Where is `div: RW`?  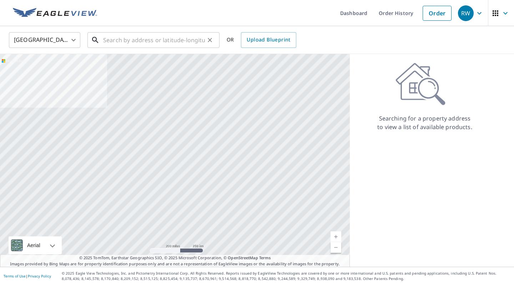
div: RW is located at coordinates (466, 13).